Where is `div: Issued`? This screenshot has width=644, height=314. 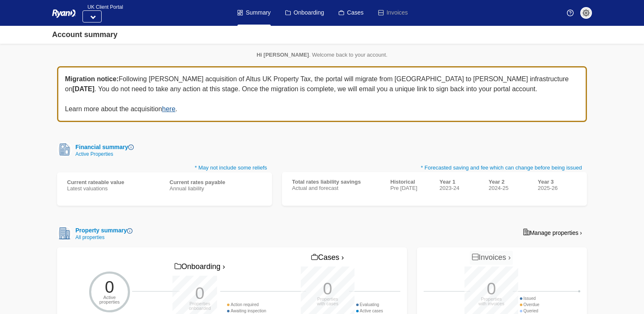
div: Issued is located at coordinates (530, 299).